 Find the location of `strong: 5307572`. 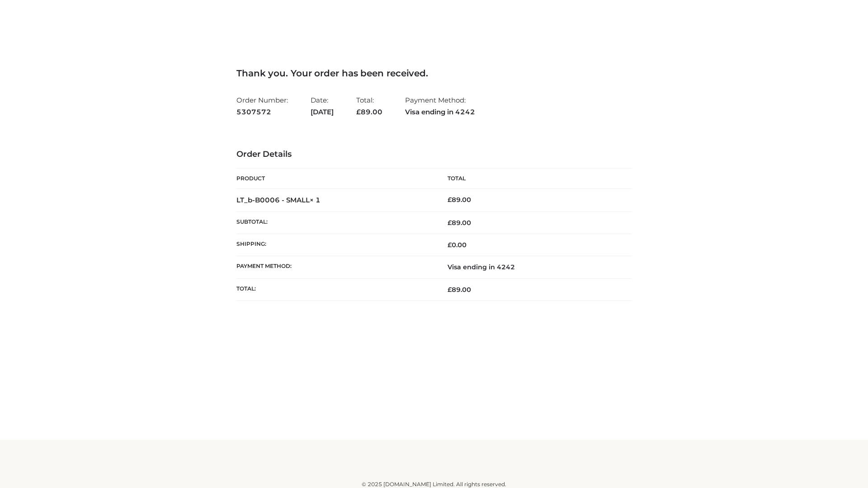

strong: 5307572 is located at coordinates (262, 112).